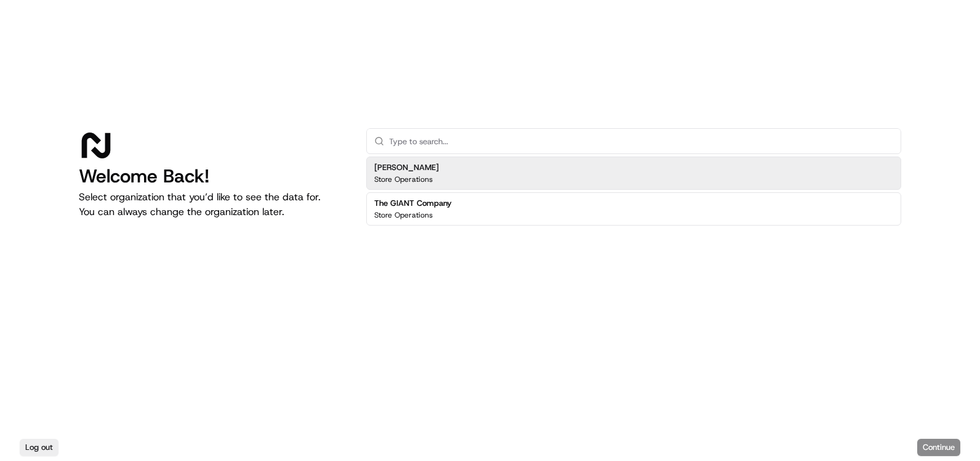  Describe the element at coordinates (641, 141) in the screenshot. I see `input: Type to search...` at that location.